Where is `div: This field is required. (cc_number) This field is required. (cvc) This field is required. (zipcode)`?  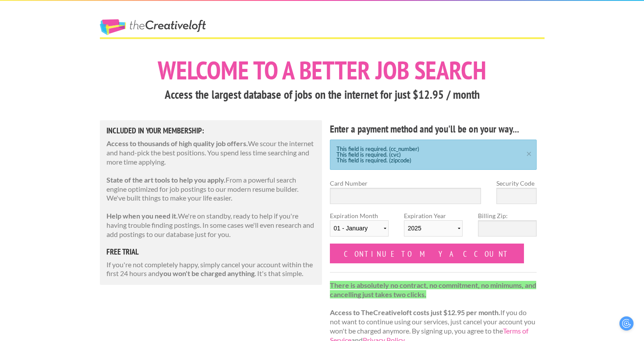 div: This field is required. (cc_number) This field is required. (cvc) This field is required. (zipcode) is located at coordinates (433, 155).